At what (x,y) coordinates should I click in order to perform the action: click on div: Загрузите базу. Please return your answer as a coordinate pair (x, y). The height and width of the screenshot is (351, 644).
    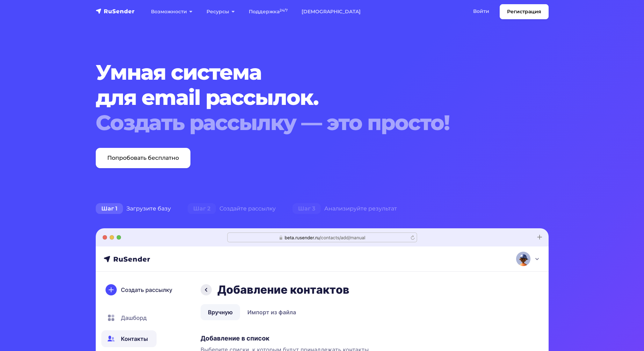
    Looking at the image, I should click on (133, 208).